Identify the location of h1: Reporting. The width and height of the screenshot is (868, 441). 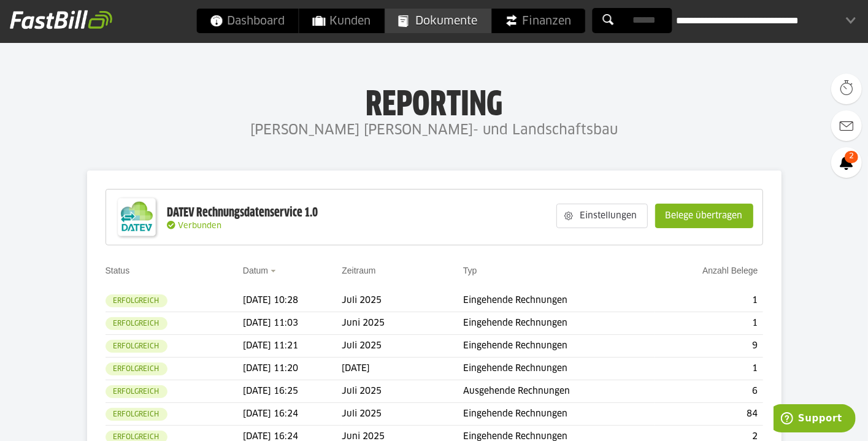
(434, 102).